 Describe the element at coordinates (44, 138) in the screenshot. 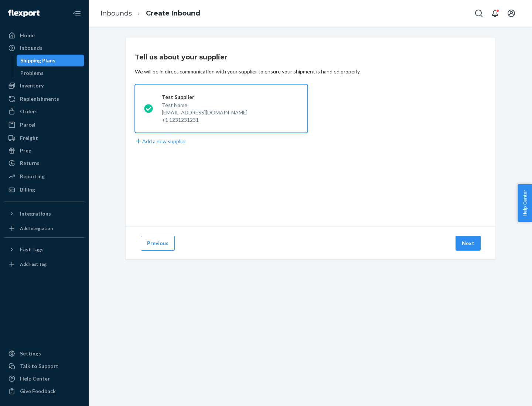

I see `a: Freight` at that location.